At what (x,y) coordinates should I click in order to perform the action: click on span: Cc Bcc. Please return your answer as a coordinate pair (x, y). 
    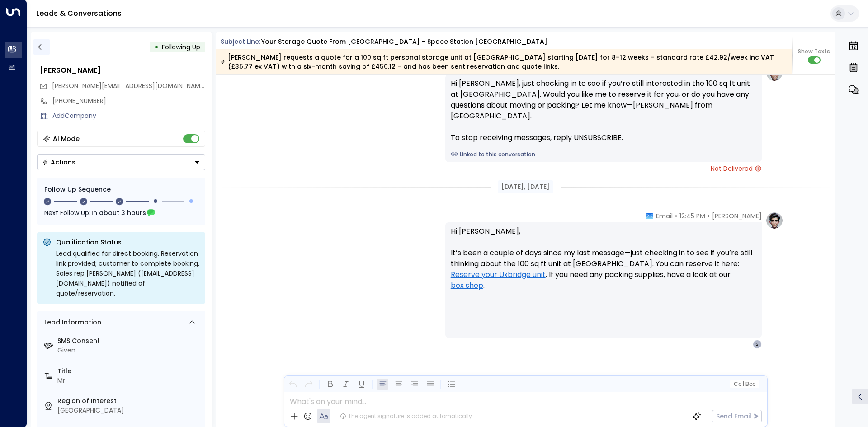
    Looking at the image, I should click on (744, 384).